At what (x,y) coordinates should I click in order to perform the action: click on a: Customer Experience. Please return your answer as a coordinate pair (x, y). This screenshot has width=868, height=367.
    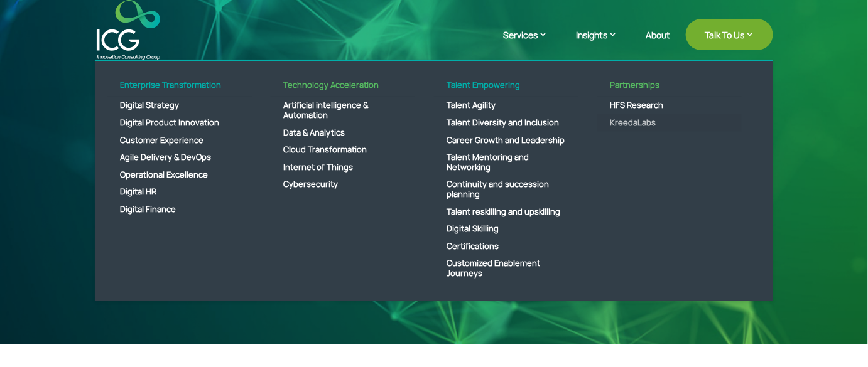
    Looking at the image, I should click on (180, 140).